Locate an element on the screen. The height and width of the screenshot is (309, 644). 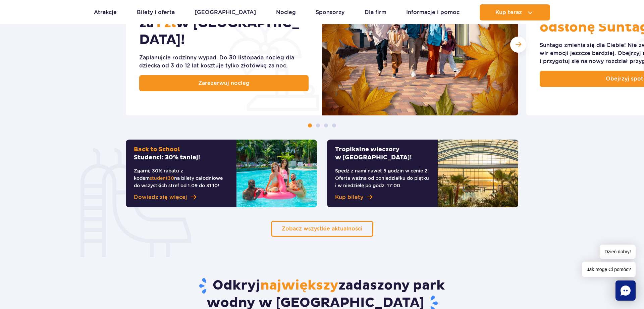
a: Dowiedz się więcej is located at coordinates (181, 198).